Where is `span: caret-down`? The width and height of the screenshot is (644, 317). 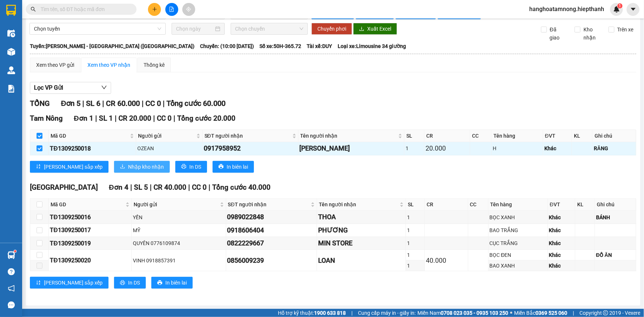 span: caret-down is located at coordinates (633, 9).